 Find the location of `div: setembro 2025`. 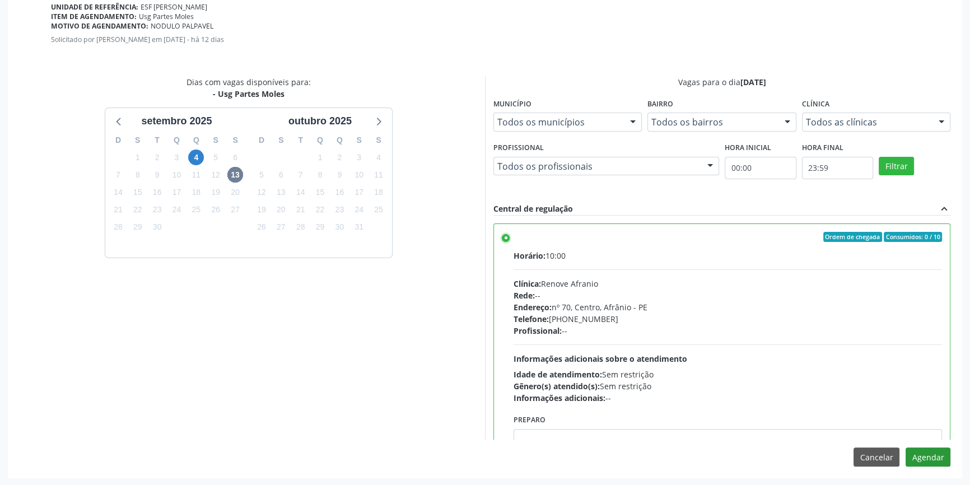

div: setembro 2025 is located at coordinates (176, 121).